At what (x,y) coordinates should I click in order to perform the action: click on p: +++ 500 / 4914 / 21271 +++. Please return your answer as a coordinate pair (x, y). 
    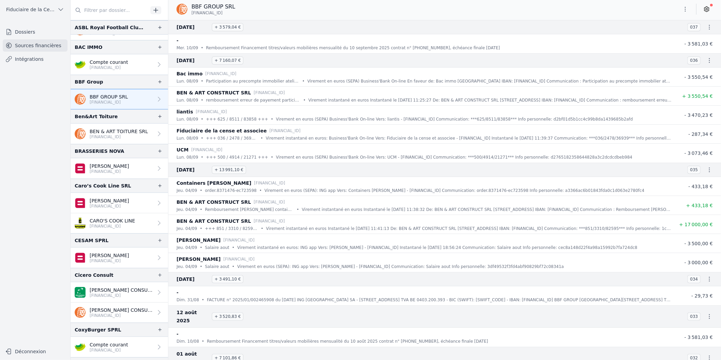
    Looking at the image, I should click on (237, 157).